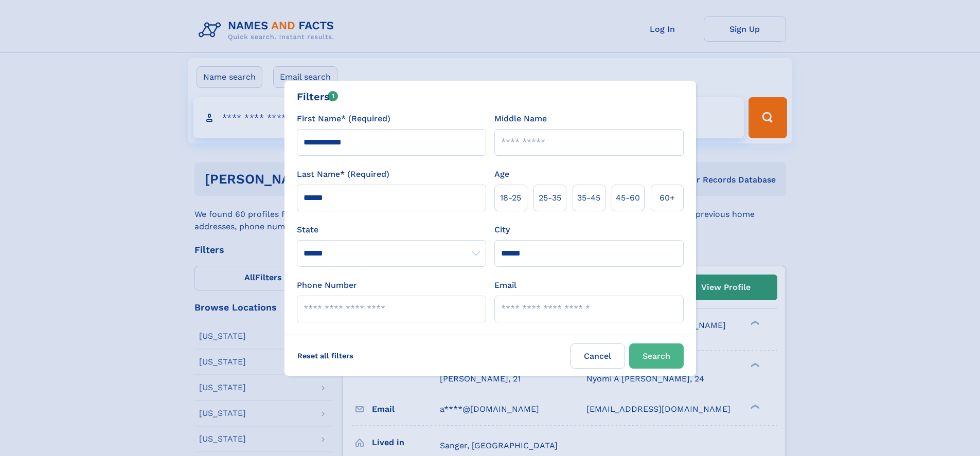  I want to click on button: Search, so click(656, 356).